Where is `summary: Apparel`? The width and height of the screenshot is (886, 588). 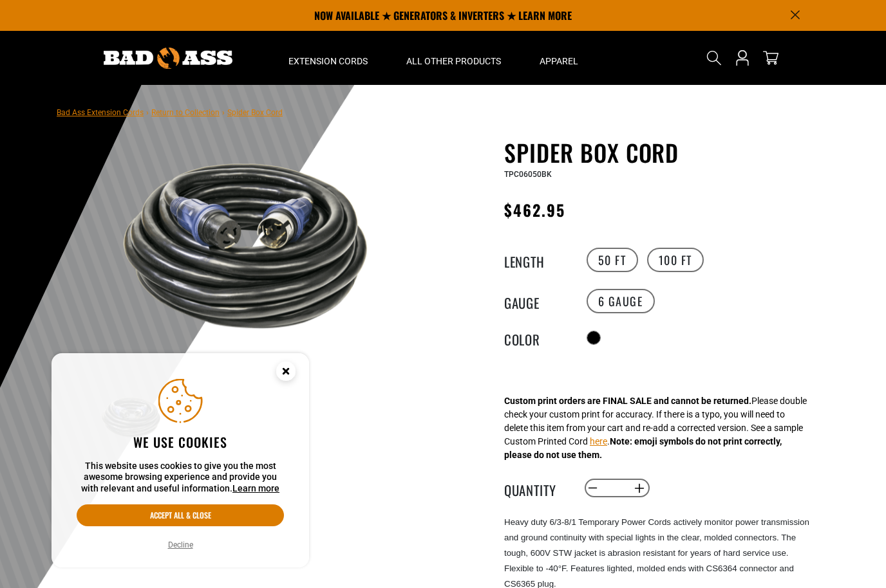 summary: Apparel is located at coordinates (558, 58).